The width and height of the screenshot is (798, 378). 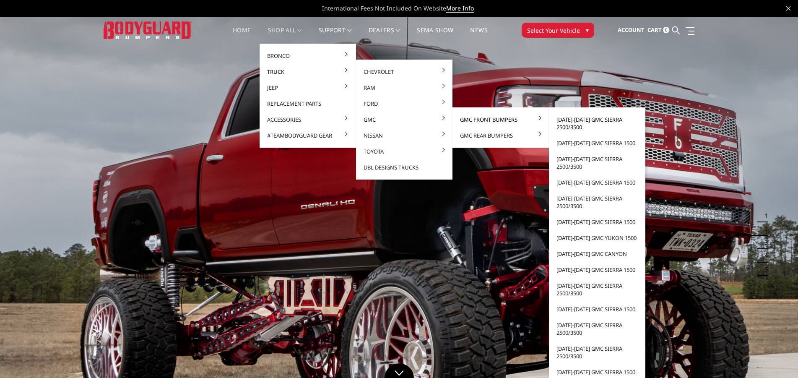 What do you see at coordinates (148, 30) in the screenshot?
I see `img: BODYGUARD BUMPERS` at bounding box center [148, 30].